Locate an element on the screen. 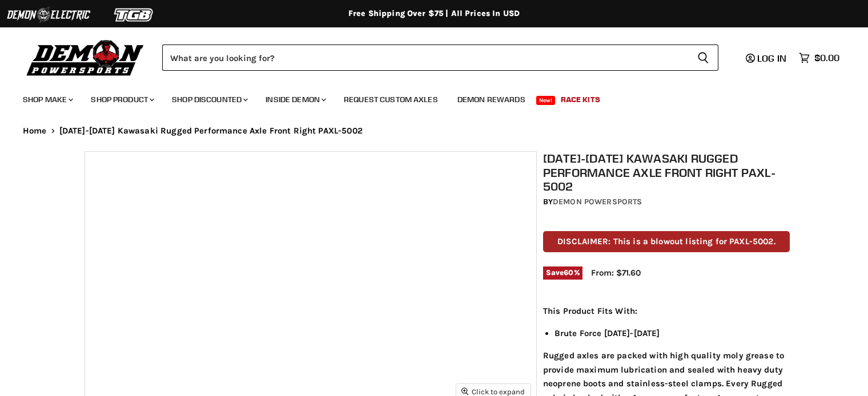 The image size is (868, 396). span: Log in is located at coordinates (771, 58).